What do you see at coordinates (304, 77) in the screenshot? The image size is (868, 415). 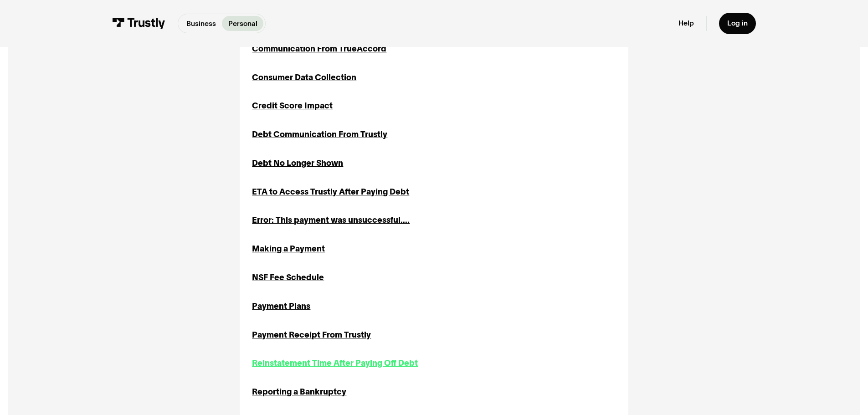 I see `a: Consumer Data Collection` at bounding box center [304, 77].